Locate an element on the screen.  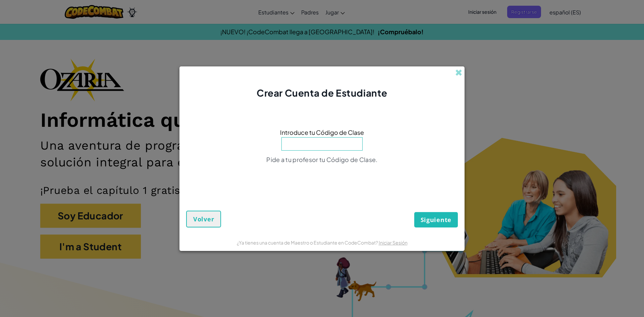
span: Volver is located at coordinates (204, 219).